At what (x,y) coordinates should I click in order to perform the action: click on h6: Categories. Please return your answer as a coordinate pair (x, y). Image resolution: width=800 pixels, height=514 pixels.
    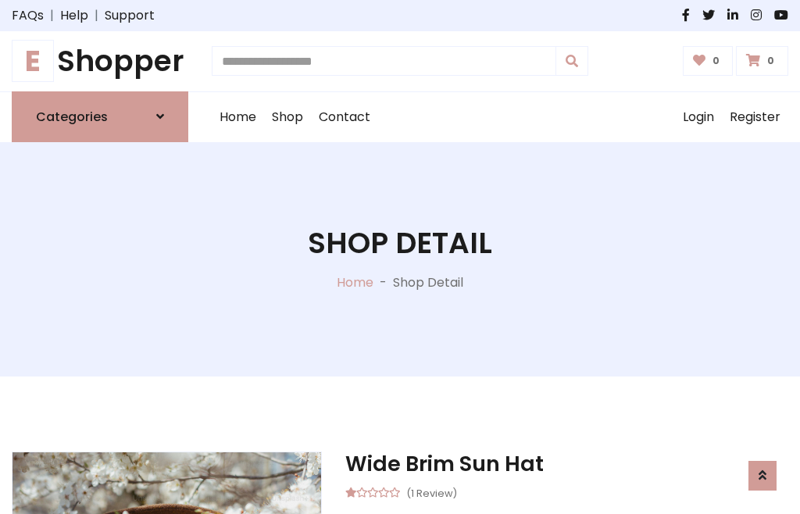
    Looking at the image, I should click on (72, 116).